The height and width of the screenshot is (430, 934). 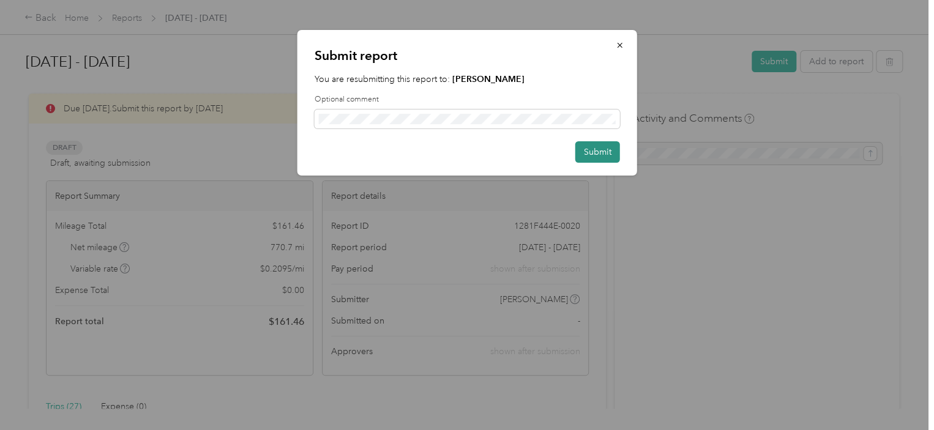 What do you see at coordinates (467, 79) in the screenshot?
I see `p: You are resubmitting this report to:` at bounding box center [467, 79].